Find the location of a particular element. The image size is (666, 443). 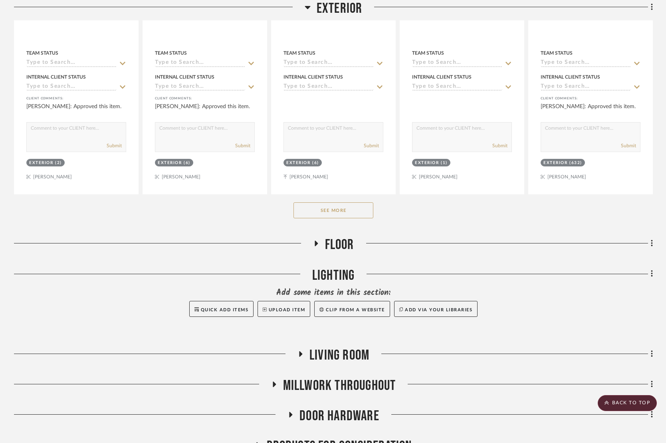

button: Quick Add Items is located at coordinates (221, 309).